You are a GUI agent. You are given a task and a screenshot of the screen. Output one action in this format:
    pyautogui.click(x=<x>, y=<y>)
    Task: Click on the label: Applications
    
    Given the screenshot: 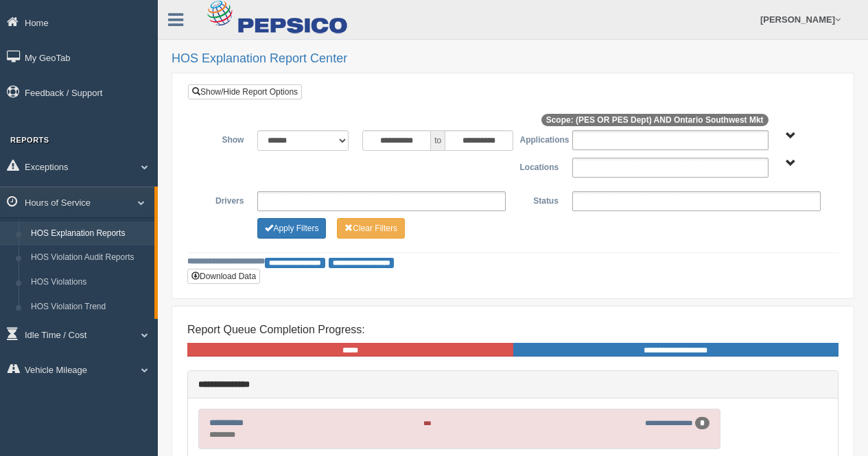 What is the action you would take?
    pyautogui.click(x=538, y=138)
    